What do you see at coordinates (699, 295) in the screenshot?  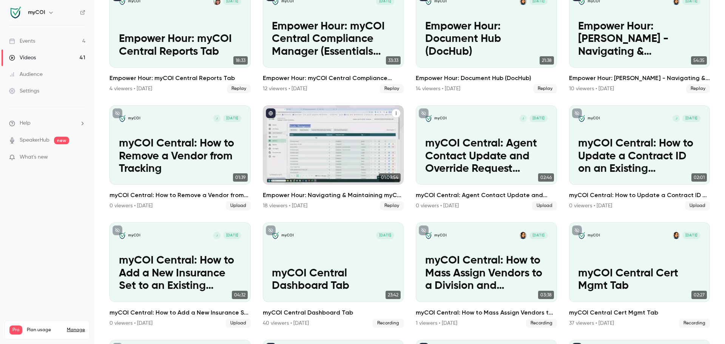 I see `span: 02:27` at bounding box center [699, 295].